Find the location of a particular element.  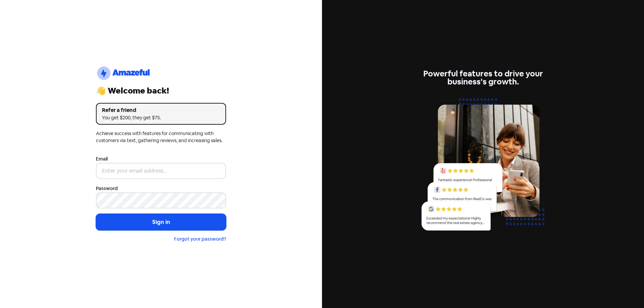

div: Refer a friend is located at coordinates (161, 110).